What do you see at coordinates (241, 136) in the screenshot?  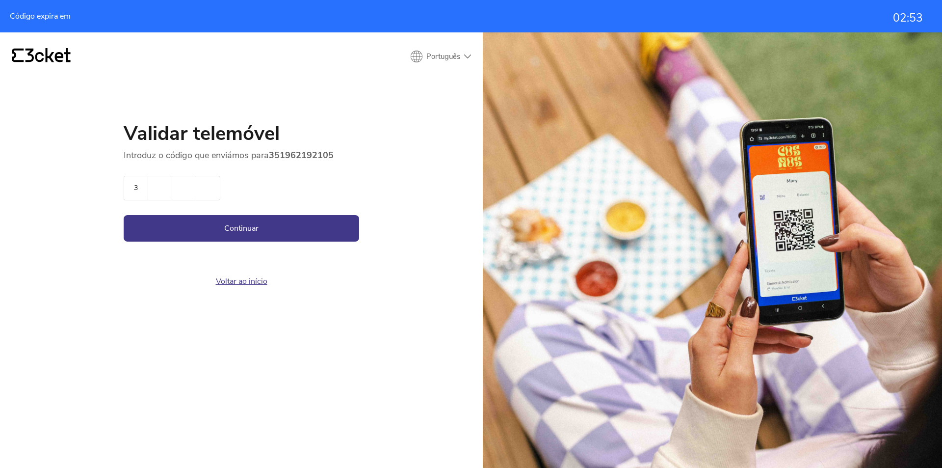 I see `h1: Validar telemóvel` at bounding box center [241, 136].